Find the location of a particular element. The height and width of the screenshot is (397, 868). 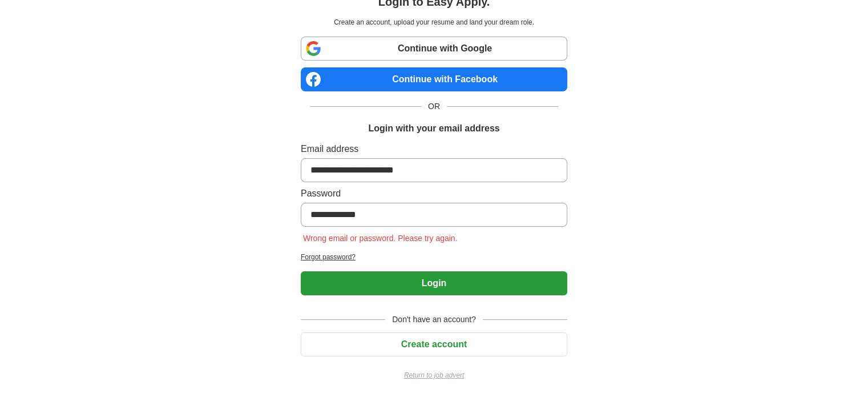

button: Login is located at coordinates (434, 283).